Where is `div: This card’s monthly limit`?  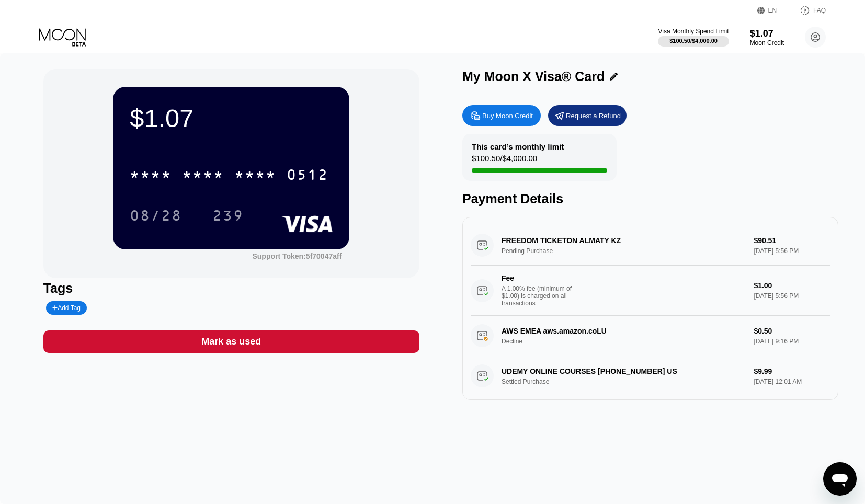 div: This card’s monthly limit is located at coordinates (518, 146).